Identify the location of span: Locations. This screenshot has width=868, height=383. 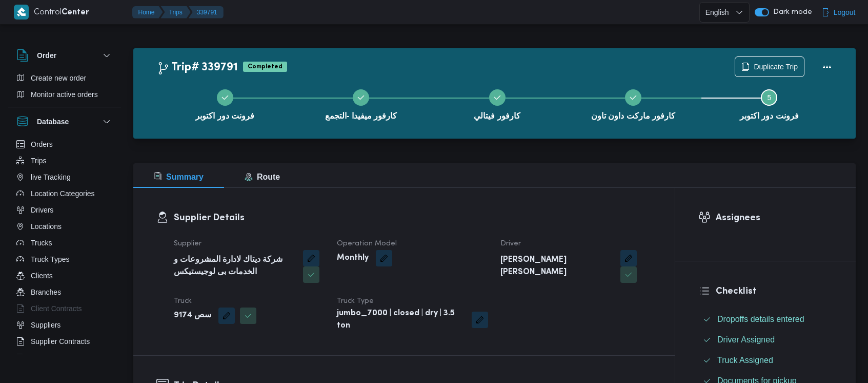
(46, 226).